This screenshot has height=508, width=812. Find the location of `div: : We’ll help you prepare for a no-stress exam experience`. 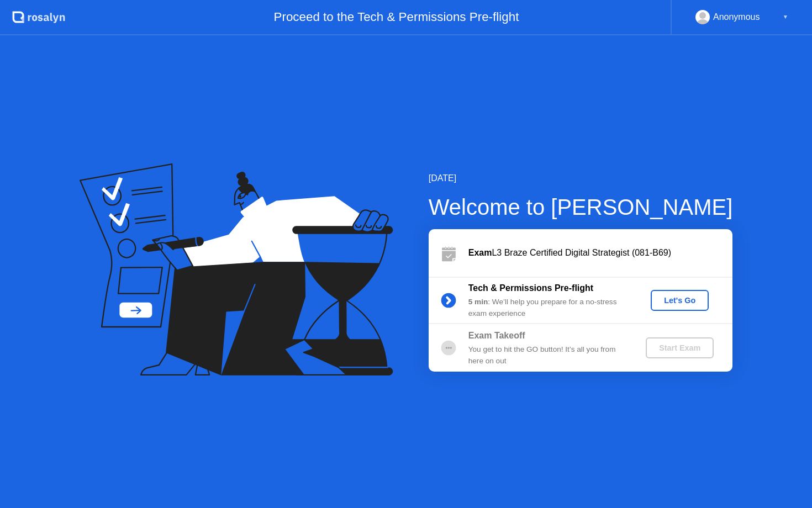

div: : We’ll help you prepare for a no-stress exam experience is located at coordinates (548, 308).